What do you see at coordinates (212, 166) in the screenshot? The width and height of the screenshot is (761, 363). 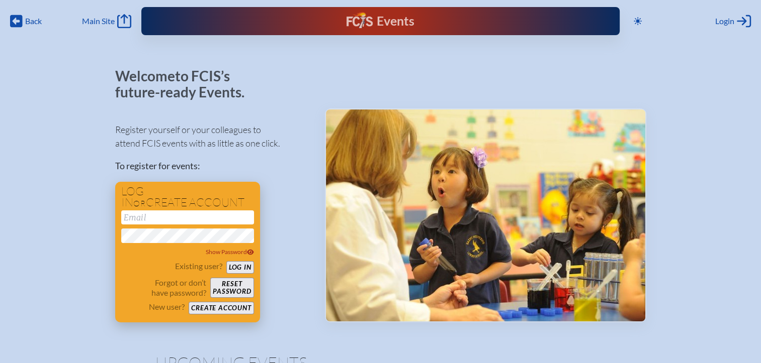 I see `p: To register for events:` at bounding box center [212, 166].